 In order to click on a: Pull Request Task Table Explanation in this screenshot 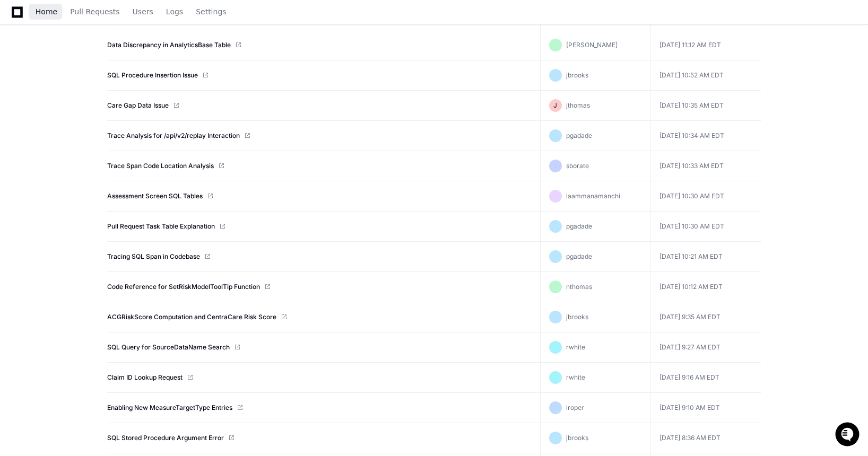, I will do `click(161, 226)`.